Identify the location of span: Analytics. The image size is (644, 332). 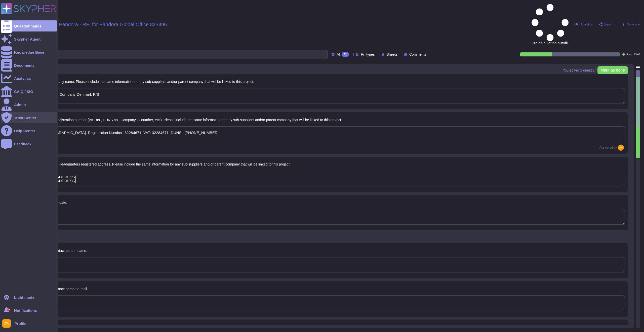
(587, 24).